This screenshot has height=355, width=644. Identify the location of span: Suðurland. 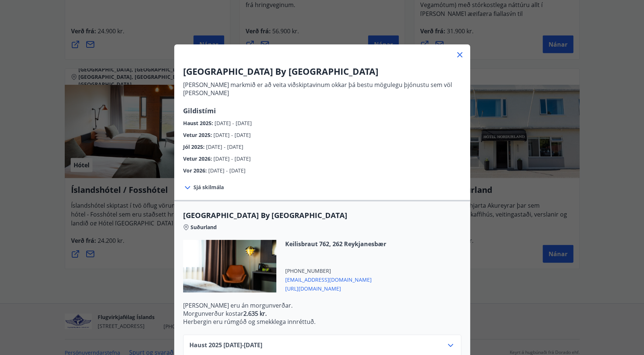
(204, 227).